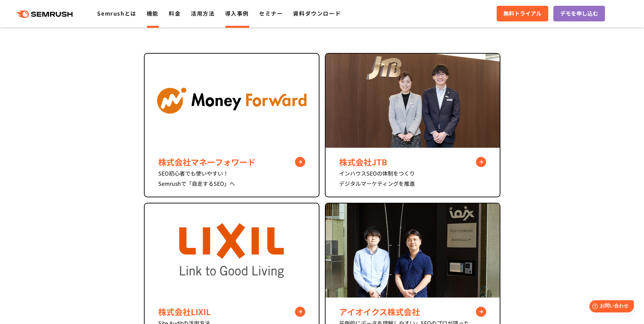 The image size is (644, 324). I want to click on img: LIXIL, so click(232, 250).